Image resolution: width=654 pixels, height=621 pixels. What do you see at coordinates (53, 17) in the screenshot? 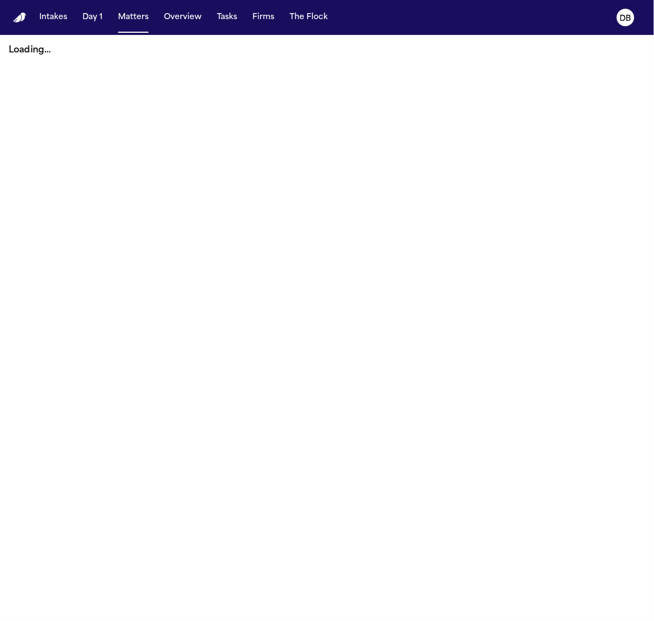
I see `button: Intakes` at bounding box center [53, 17].